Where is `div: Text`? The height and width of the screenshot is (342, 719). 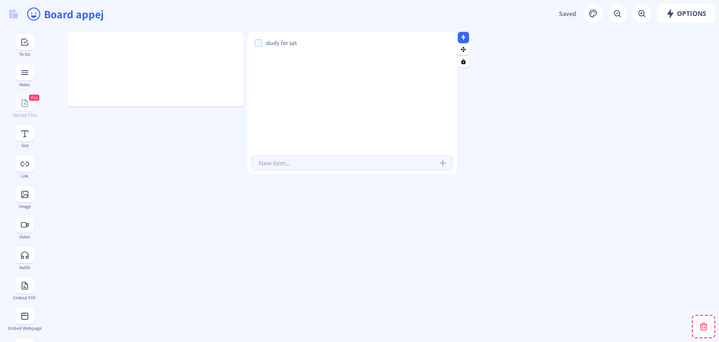 div: Text is located at coordinates (24, 145).